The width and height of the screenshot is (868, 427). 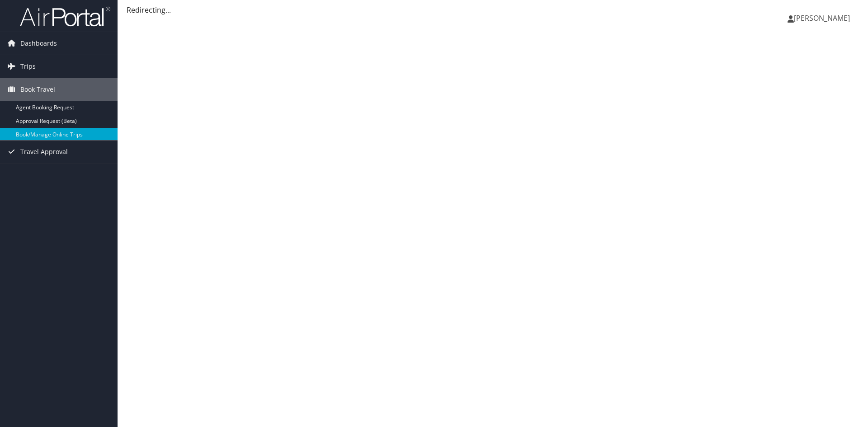 I want to click on div: Redirecting..., so click(x=492, y=10).